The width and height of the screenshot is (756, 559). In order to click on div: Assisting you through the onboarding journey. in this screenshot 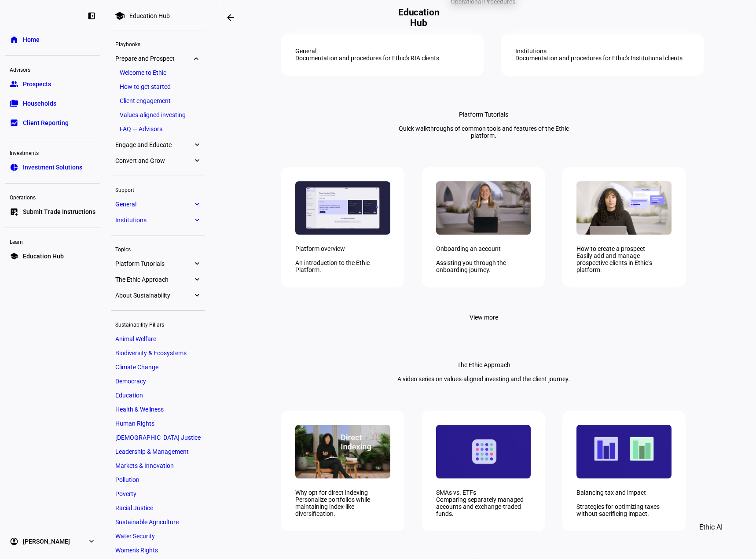, I will do `click(484, 266)`.